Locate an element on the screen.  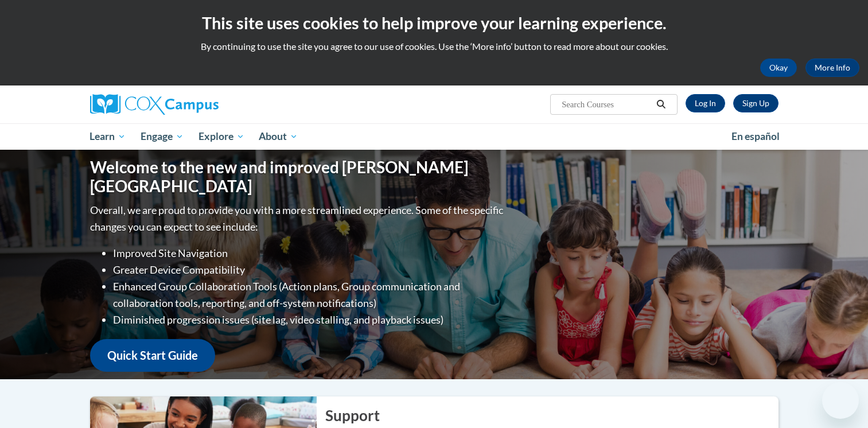
li: Greater Device Compatibility is located at coordinates (309, 270).